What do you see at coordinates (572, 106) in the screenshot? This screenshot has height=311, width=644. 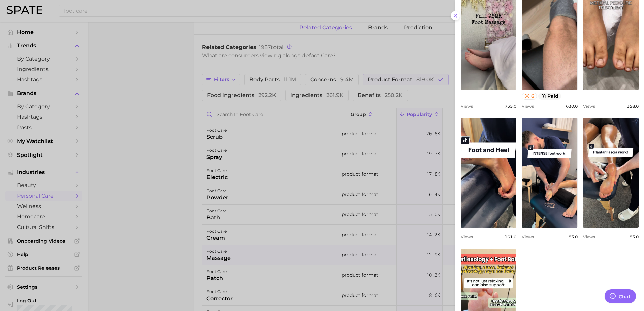 I see `span: 630.0` at bounding box center [572, 106].